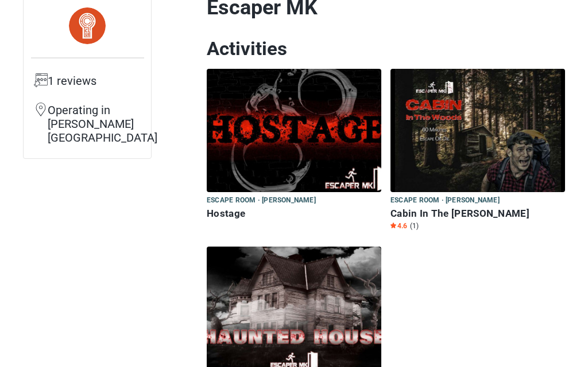 This screenshot has height=367, width=588. What do you see at coordinates (294, 130) in the screenshot?
I see `img: Hostage` at bounding box center [294, 130].